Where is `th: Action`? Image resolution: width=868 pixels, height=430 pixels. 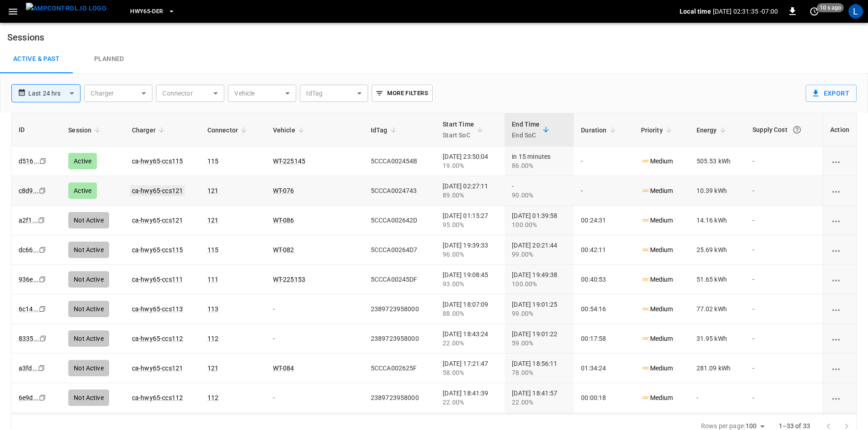 th: Action is located at coordinates (839, 130).